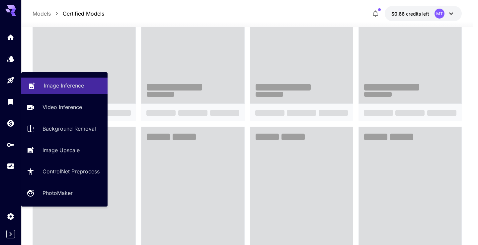  What do you see at coordinates (64, 86) in the screenshot?
I see `a: Image Inference` at bounding box center [64, 86].